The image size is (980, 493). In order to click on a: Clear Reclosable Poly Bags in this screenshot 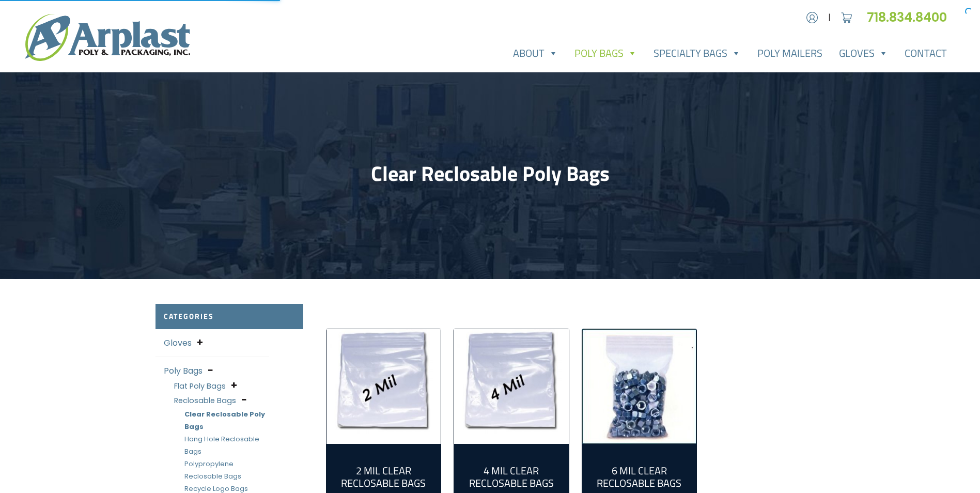, I will do `click(225, 420)`.